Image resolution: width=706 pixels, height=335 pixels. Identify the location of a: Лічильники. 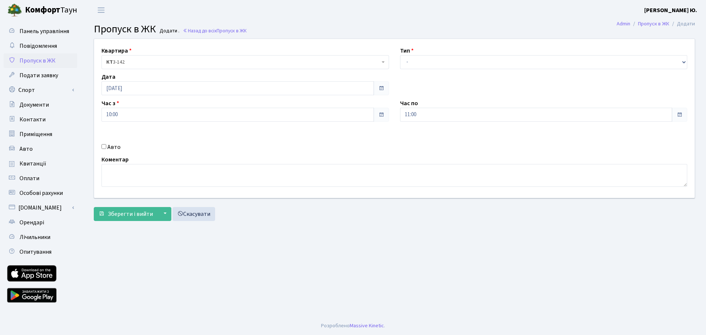
(40, 237).